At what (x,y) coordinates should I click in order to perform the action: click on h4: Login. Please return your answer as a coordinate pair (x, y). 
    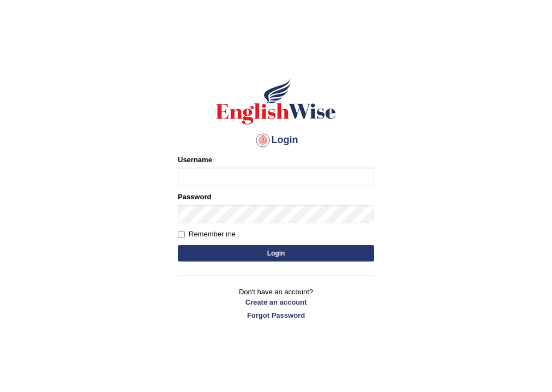
    Looking at the image, I should click on (276, 140).